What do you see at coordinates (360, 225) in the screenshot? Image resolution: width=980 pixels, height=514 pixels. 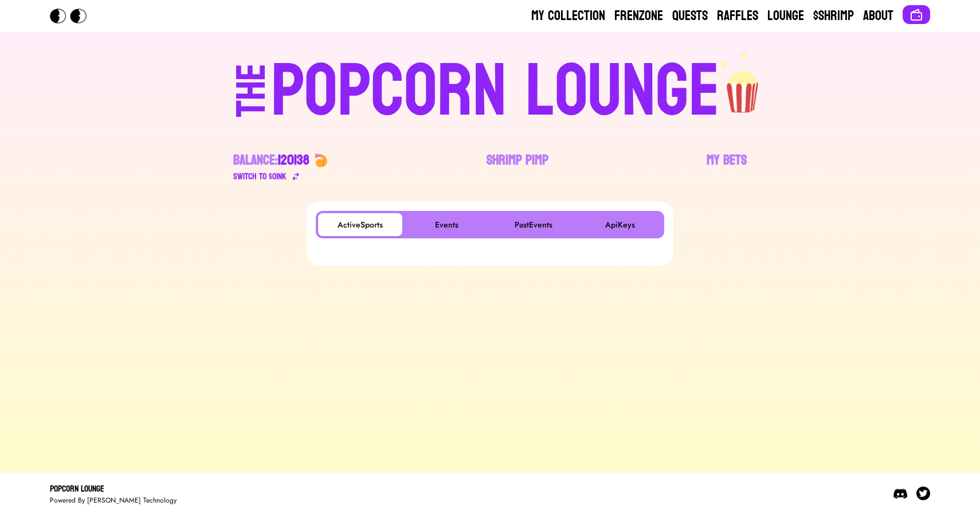 I see `button: ActiveSports` at bounding box center [360, 225].